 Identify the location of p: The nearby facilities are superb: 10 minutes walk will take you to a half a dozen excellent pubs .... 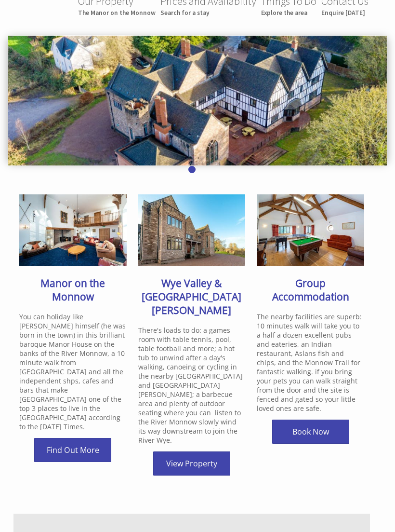
(310, 362).